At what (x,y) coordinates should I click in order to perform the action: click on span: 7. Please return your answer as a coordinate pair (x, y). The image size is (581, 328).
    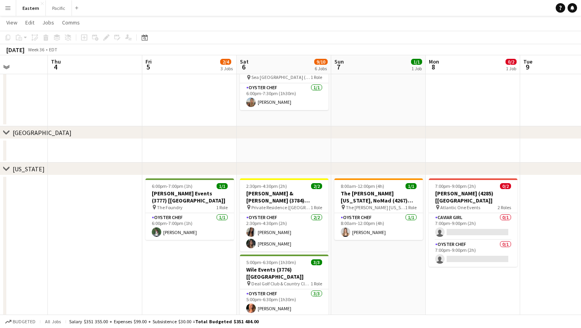
    Looking at the image, I should click on (338, 67).